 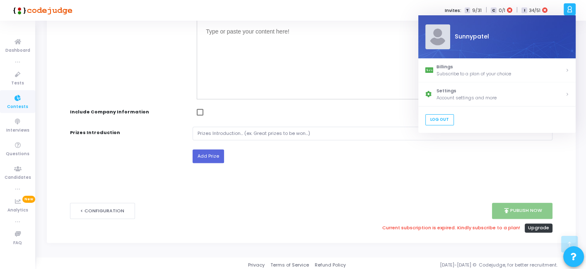 I want to click on a: SettingsAccount settings and more, so click(x=497, y=94).